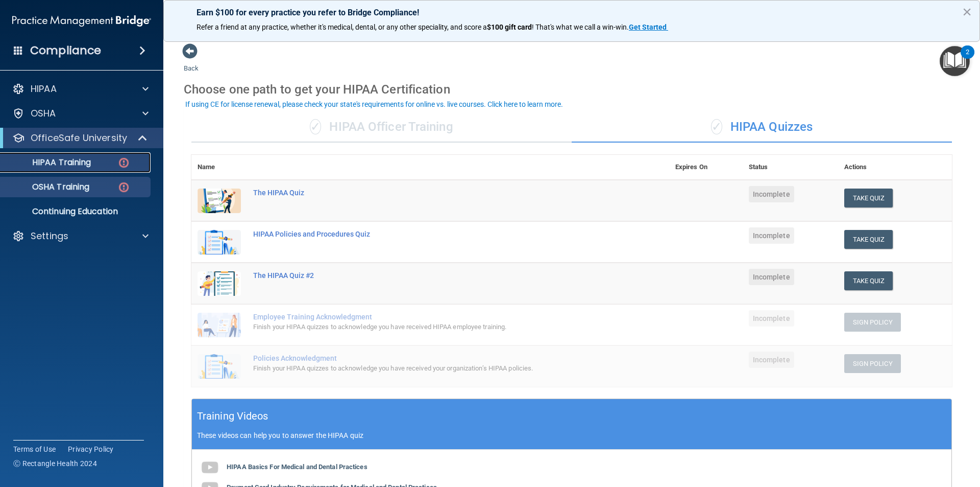 This screenshot has height=487, width=980. I want to click on p: Earn $100 for every practice you refer to Bridge Compliance!, so click(572, 12).